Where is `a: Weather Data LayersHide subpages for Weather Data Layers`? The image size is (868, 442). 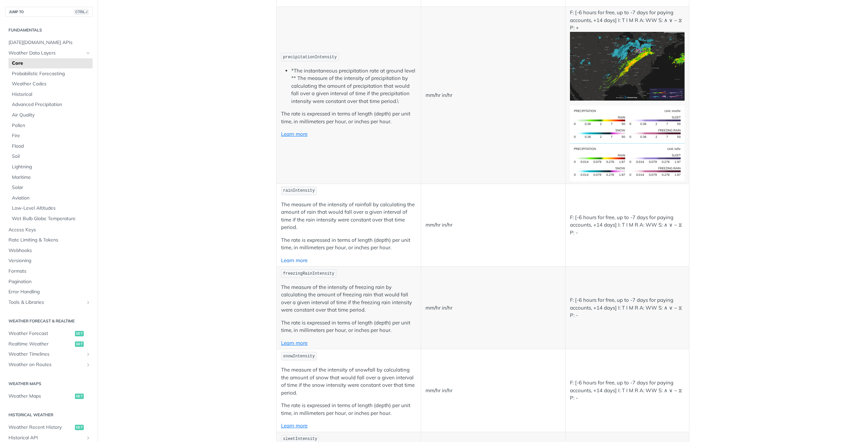
a: Weather Data LayersHide subpages for Weather Data Layers is located at coordinates (48, 53).